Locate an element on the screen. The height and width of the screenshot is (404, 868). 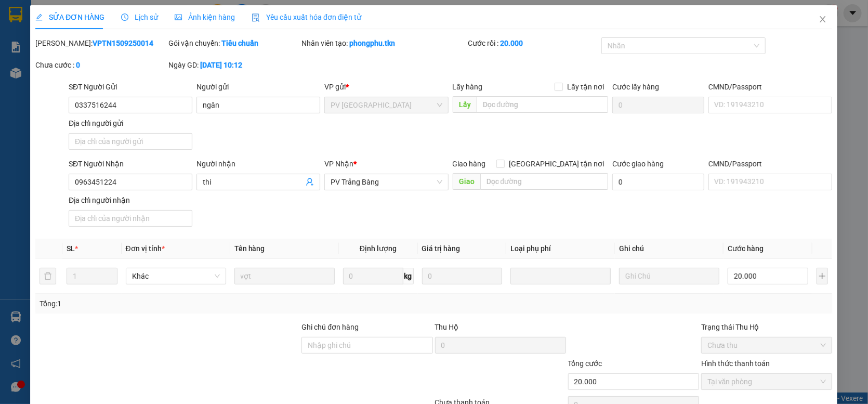
span: Cước hàng is located at coordinates (746, 249).